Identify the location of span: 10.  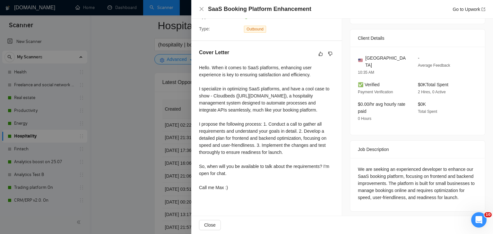
(488, 215).